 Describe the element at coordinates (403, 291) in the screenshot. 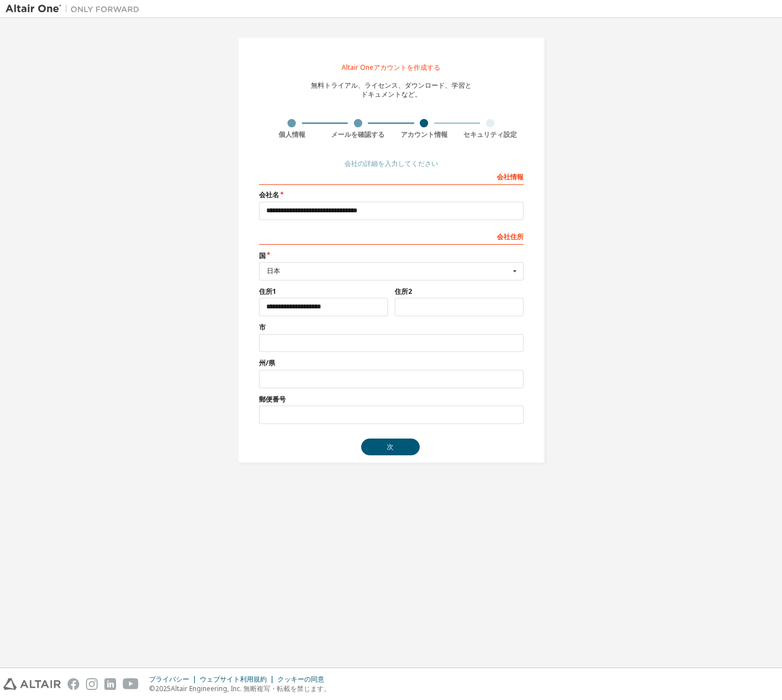

I see `font: 住所2` at that location.